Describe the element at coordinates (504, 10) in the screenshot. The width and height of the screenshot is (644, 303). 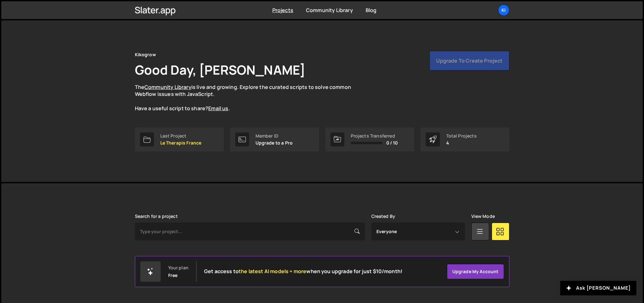
I see `div: Ki` at that location.